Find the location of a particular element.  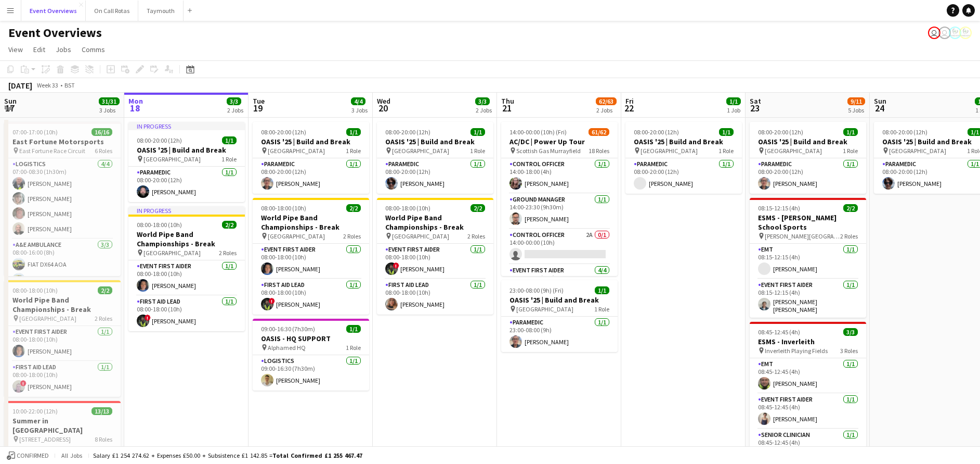

span: 62/63 is located at coordinates (606, 101).